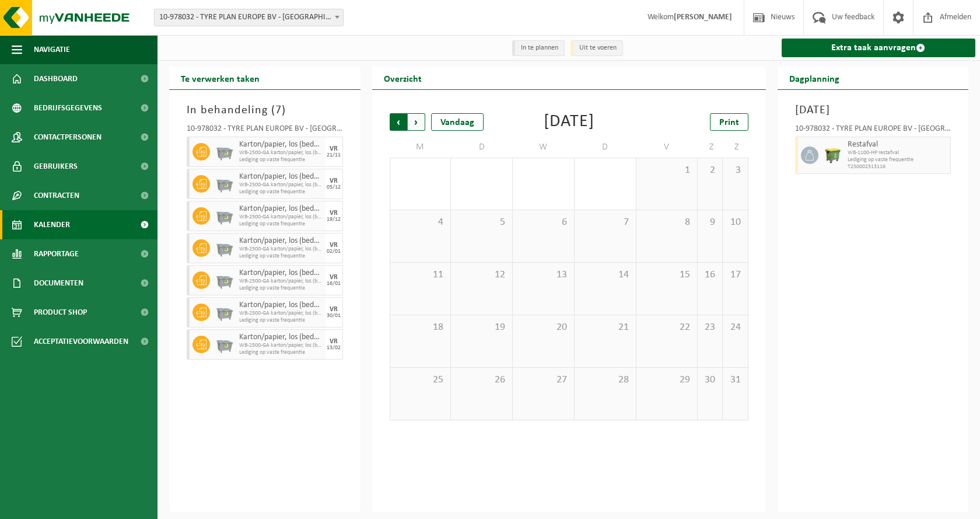 Image resolution: width=980 pixels, height=519 pixels. I want to click on span: 22, so click(667, 327).